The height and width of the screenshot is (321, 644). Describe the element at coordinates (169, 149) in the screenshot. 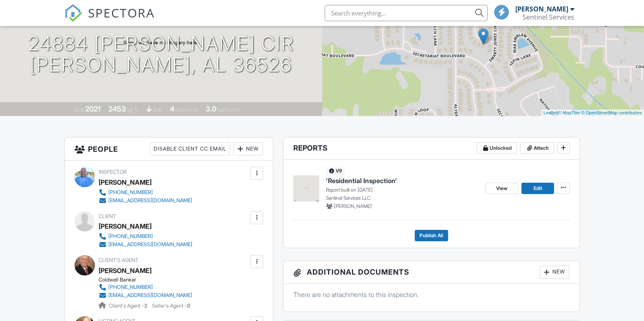

I see `h3: People` at that location.